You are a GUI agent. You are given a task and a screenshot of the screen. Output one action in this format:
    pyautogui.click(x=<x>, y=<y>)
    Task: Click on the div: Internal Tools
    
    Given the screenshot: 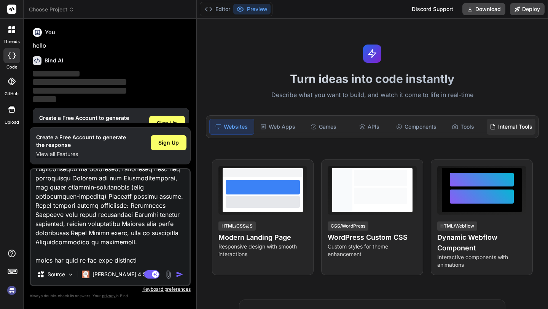 What is the action you would take?
    pyautogui.click(x=511, y=127)
    